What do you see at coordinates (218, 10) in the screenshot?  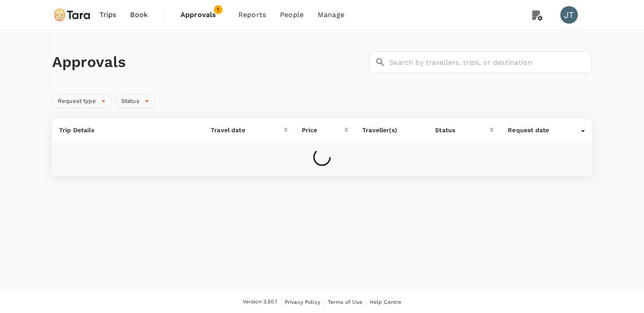 I see `span: 1` at bounding box center [218, 10].